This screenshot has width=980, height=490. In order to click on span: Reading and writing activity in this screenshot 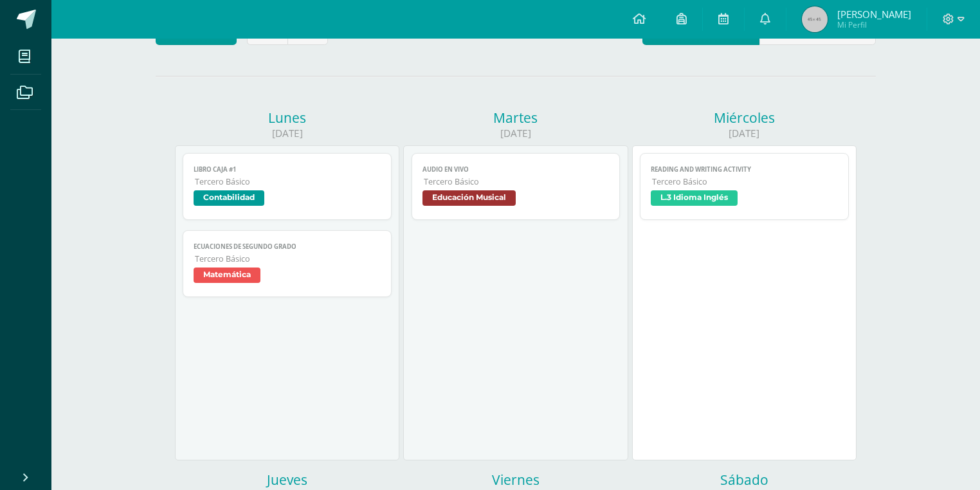, I will do `click(744, 169)`.